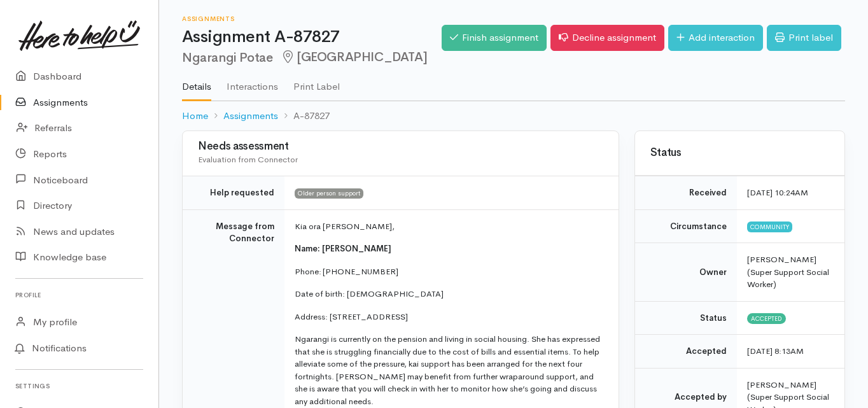 The image size is (868, 408). Describe the element at coordinates (448, 369) in the screenshot. I see `p: Ngarangi is currently on the pension and living in social housing. She has expressed that she is ...` at that location.